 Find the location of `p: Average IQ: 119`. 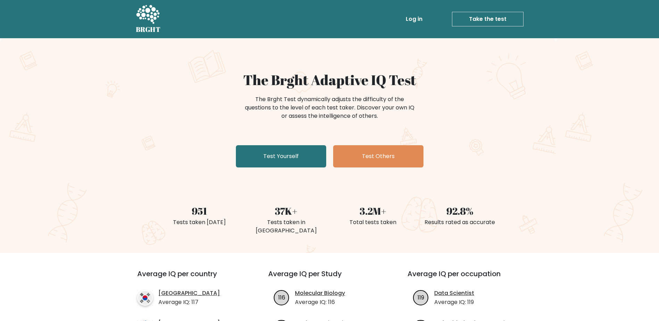

p: Average IQ: 119 is located at coordinates (454, 302).